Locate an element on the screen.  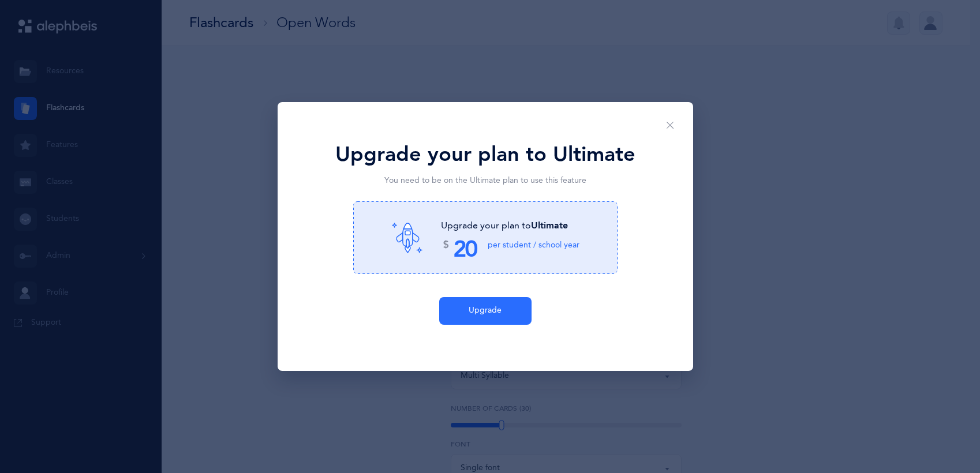
button: Upgrade is located at coordinates (485, 311).